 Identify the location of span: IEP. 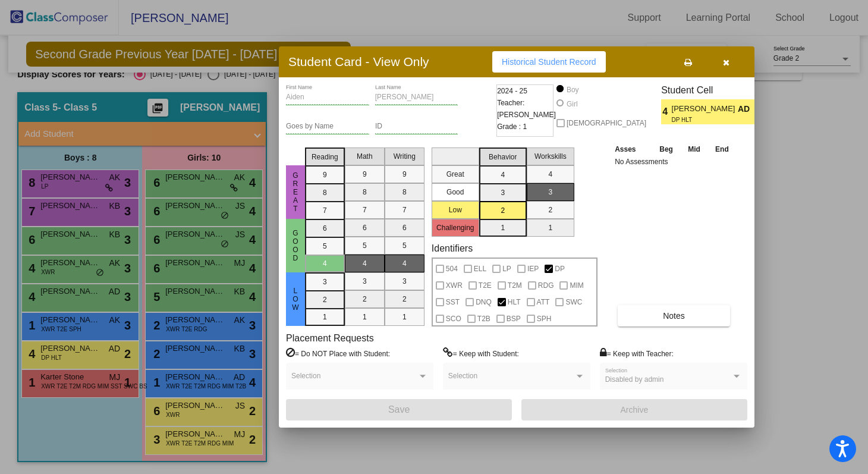
(532, 269).